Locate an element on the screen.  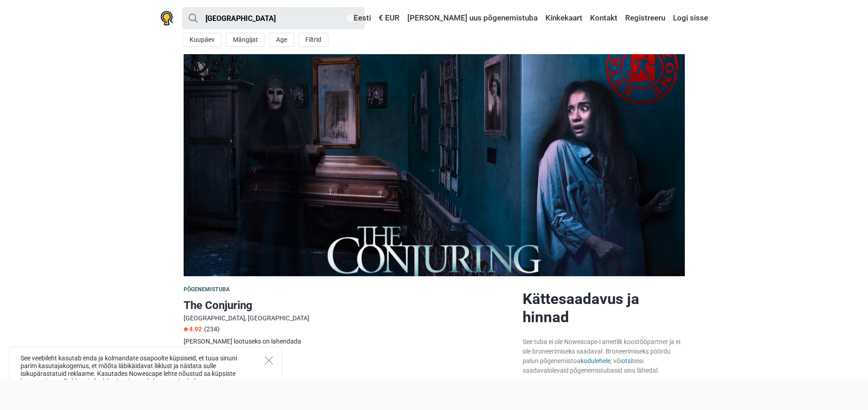
img: Star is located at coordinates (186, 329).